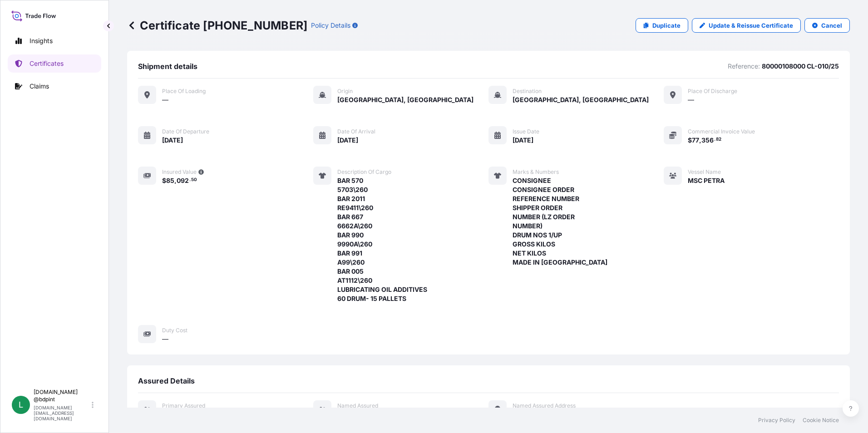 Image resolution: width=868 pixels, height=433 pixels. Describe the element at coordinates (170, 181) in the screenshot. I see `span: 85` at that location.